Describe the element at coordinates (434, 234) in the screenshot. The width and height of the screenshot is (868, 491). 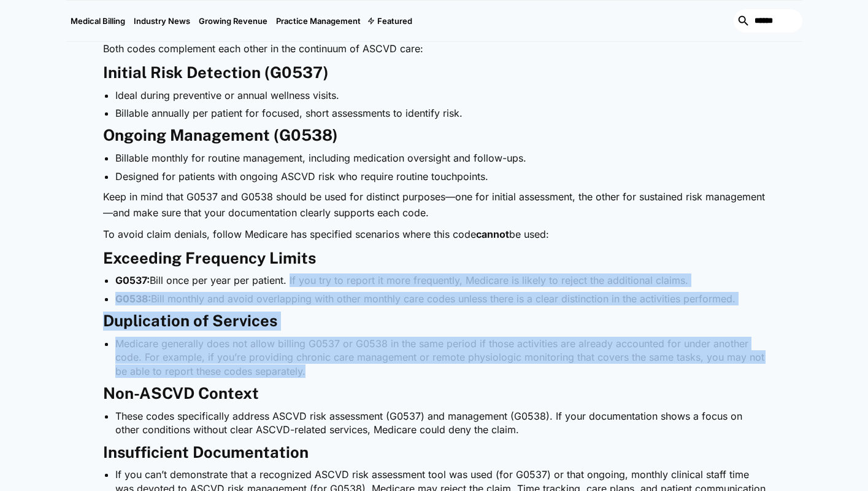
I see `p: To avoid claim denials, follow Medicare has specified scenarios where this code be used:` at that location.